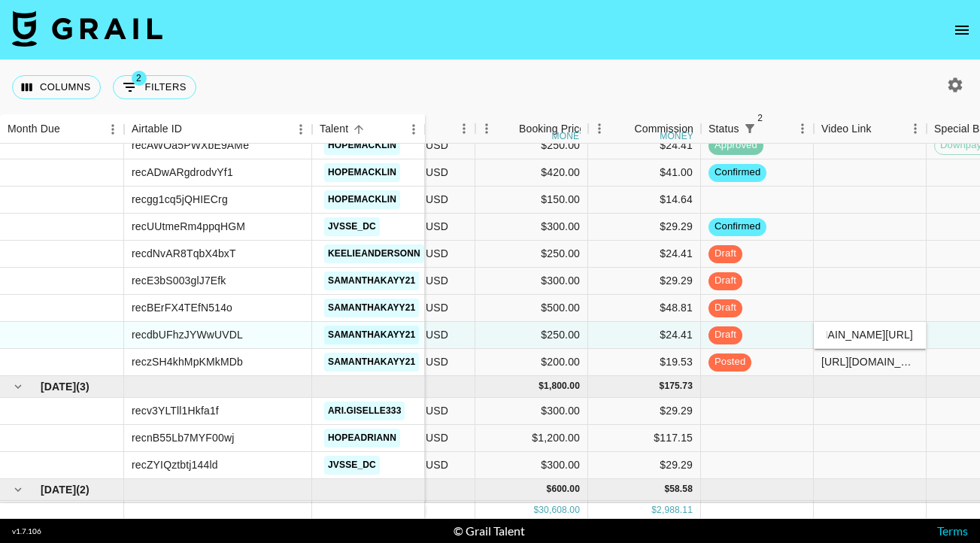  What do you see at coordinates (531, 438) in the screenshot?
I see `div: $1,200.00` at bounding box center [531, 438].